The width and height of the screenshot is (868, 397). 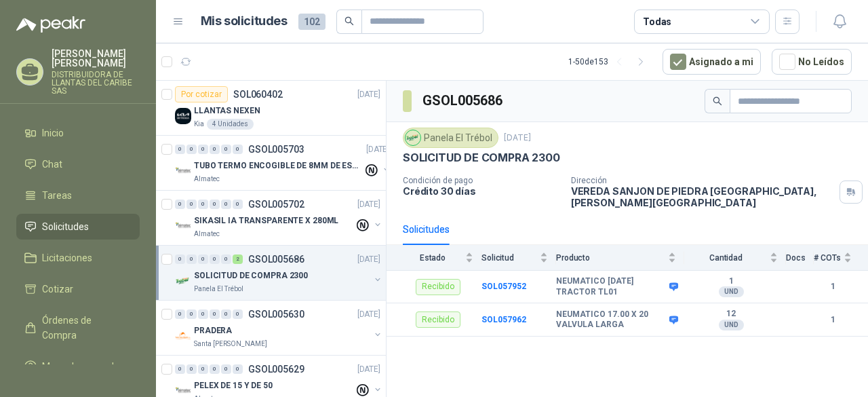 I want to click on a: Órdenes de Compra, so click(x=78, y=328).